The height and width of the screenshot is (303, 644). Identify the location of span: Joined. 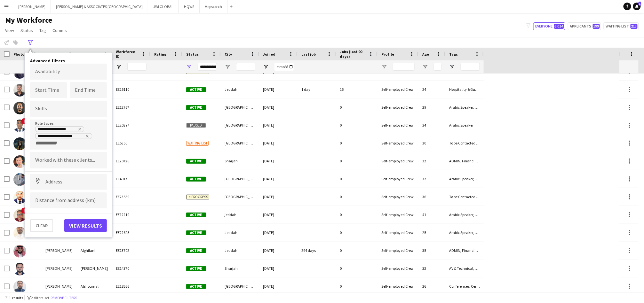
(270, 54).